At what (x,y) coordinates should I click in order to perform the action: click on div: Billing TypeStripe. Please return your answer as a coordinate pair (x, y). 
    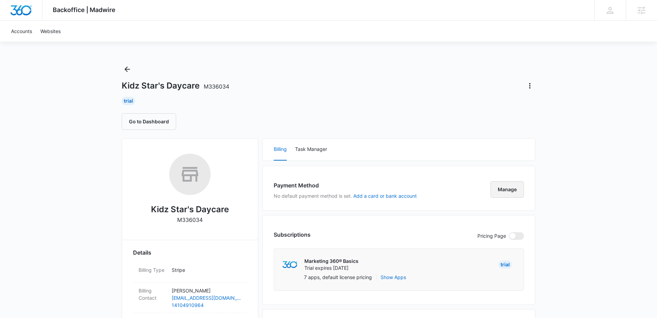
    Looking at the image, I should click on (190, 273).